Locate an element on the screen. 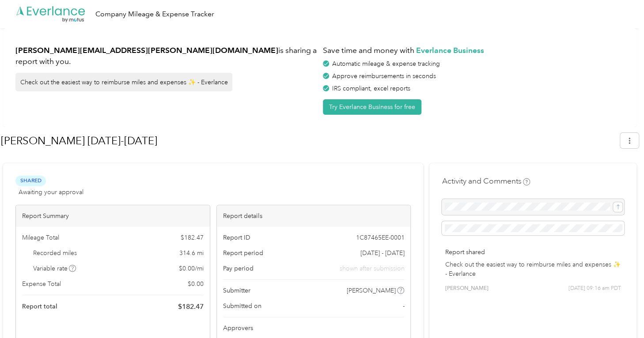 Image resolution: width=644 pixels, height=338 pixels. h1: is sharing a report with you. is located at coordinates (166, 56).